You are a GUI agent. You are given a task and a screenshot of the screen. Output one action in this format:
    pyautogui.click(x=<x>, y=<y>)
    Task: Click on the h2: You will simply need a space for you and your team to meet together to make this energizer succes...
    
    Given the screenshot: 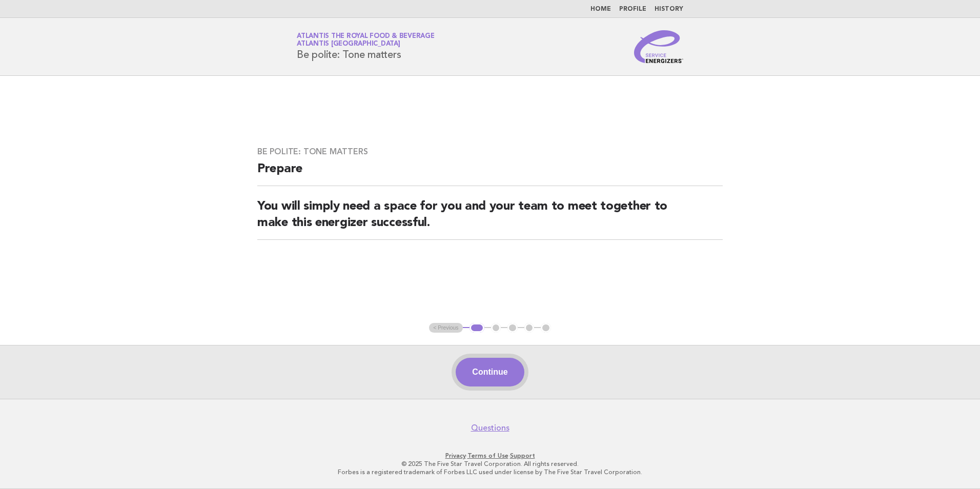 What is the action you would take?
    pyautogui.click(x=490, y=219)
    